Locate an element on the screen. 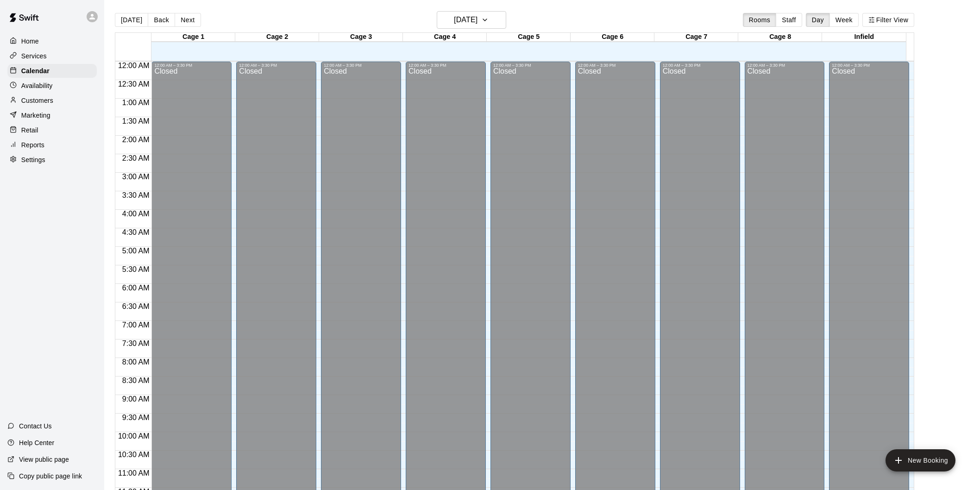 The width and height of the screenshot is (980, 490). button: Next is located at coordinates (188, 20).